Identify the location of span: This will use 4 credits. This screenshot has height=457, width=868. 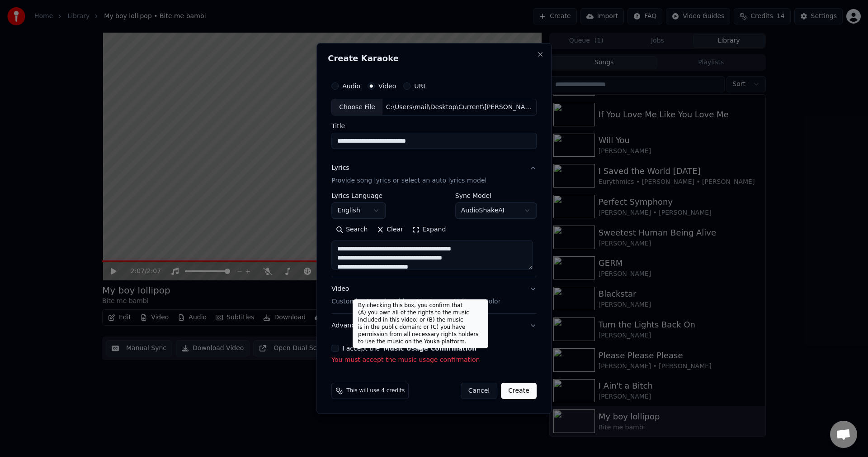
(375, 390).